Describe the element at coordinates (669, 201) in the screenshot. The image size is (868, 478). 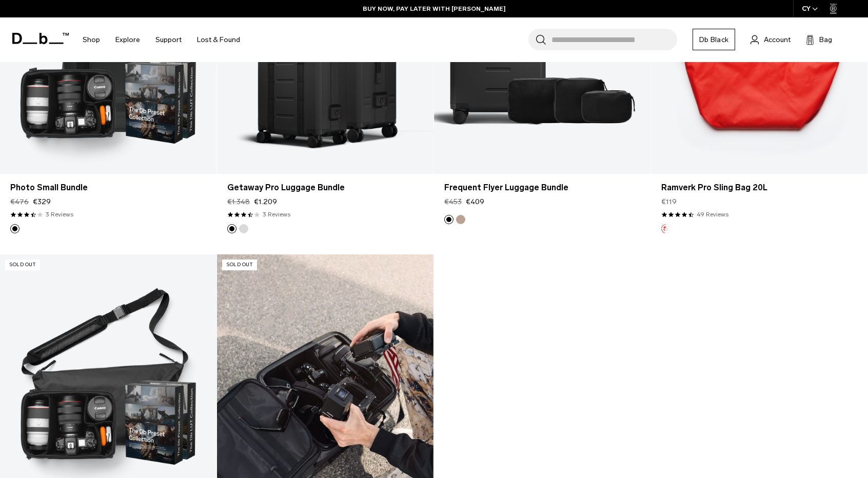
I see `span: €119` at that location.